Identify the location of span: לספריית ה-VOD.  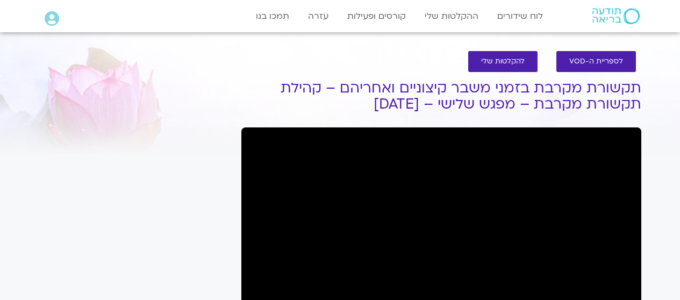
(596, 61).